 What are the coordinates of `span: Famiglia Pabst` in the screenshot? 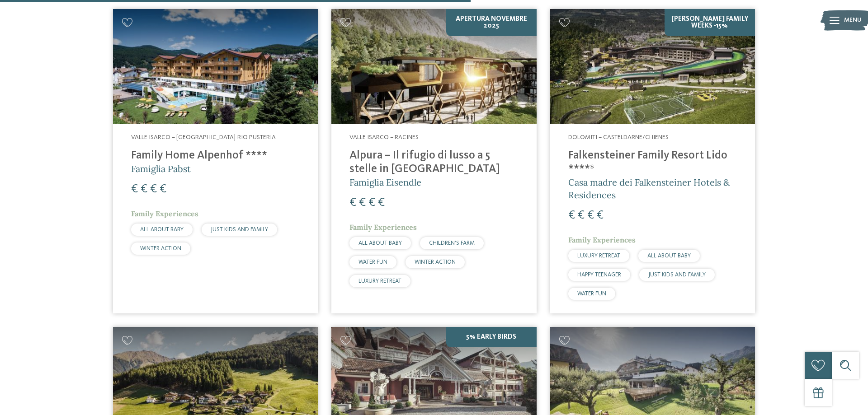 It's located at (161, 169).